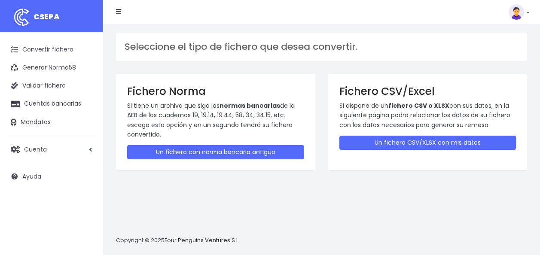  I want to click on h3: Seleccione el tipo de fichero que desea convertir., so click(321, 47).